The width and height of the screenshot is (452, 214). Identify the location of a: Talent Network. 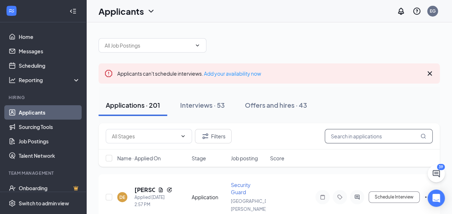
(49, 155).